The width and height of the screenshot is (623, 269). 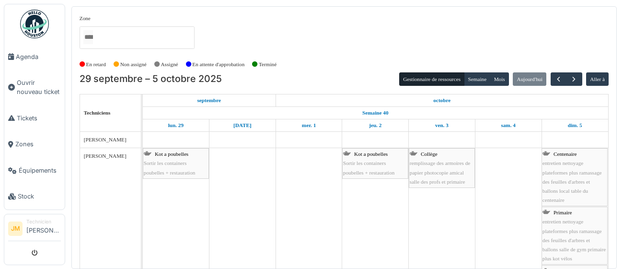 I want to click on span: Collège, so click(x=429, y=154).